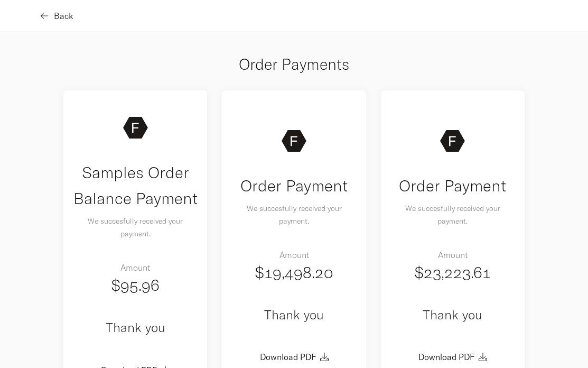 The image size is (588, 368). What do you see at coordinates (135, 186) in the screenshot?
I see `h2: Samples Order Balance Payment` at bounding box center [135, 186].